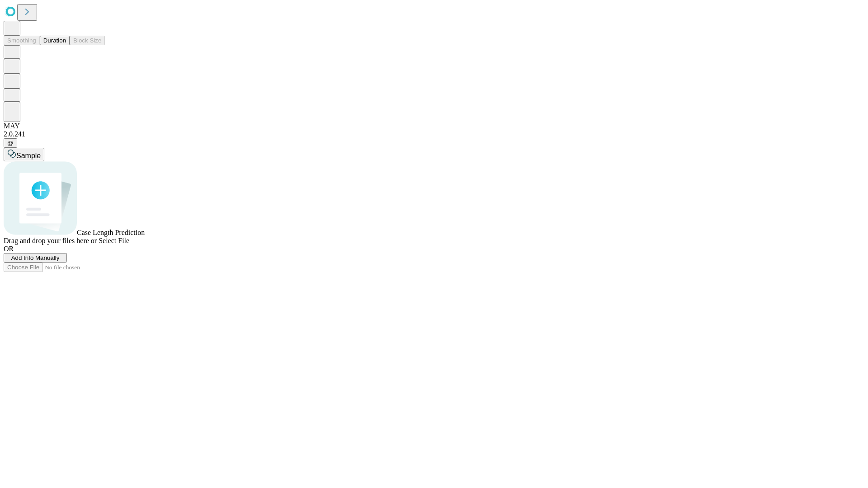 The height and width of the screenshot is (488, 868). I want to click on span: Drag and drop your files here or, so click(50, 240).